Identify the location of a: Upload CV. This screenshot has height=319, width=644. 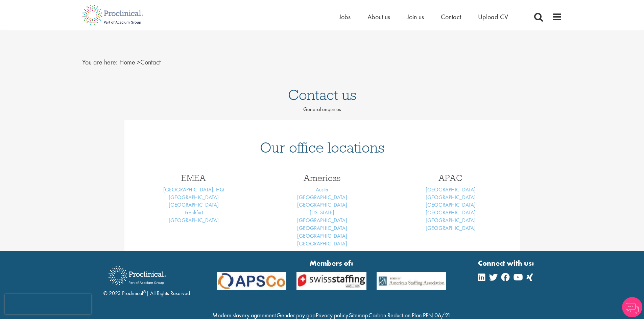
(493, 17).